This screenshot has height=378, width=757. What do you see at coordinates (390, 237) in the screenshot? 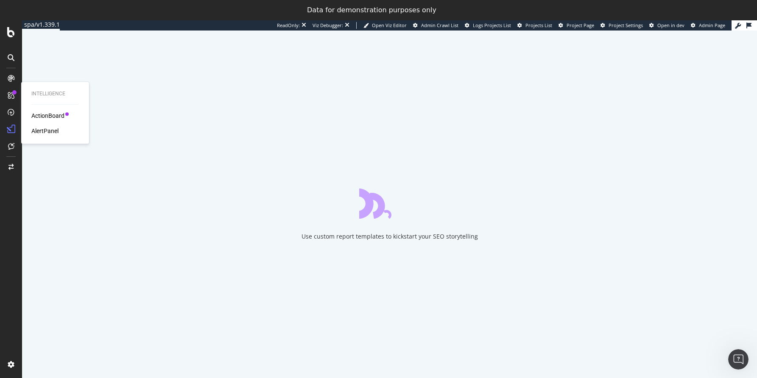
I see `div: Use custom report templates to kickstart your SEO storytelling` at bounding box center [390, 237].